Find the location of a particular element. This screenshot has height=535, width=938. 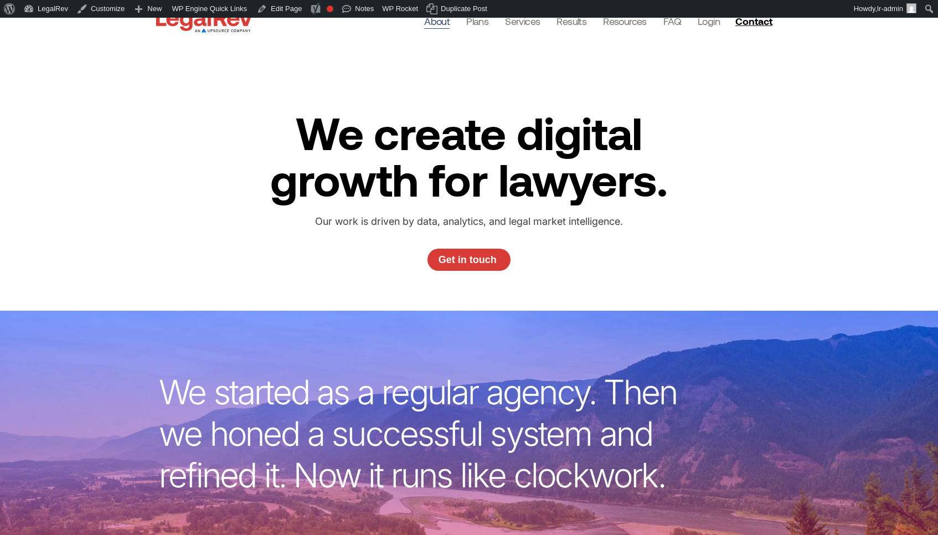

a: About is located at coordinates (437, 21).